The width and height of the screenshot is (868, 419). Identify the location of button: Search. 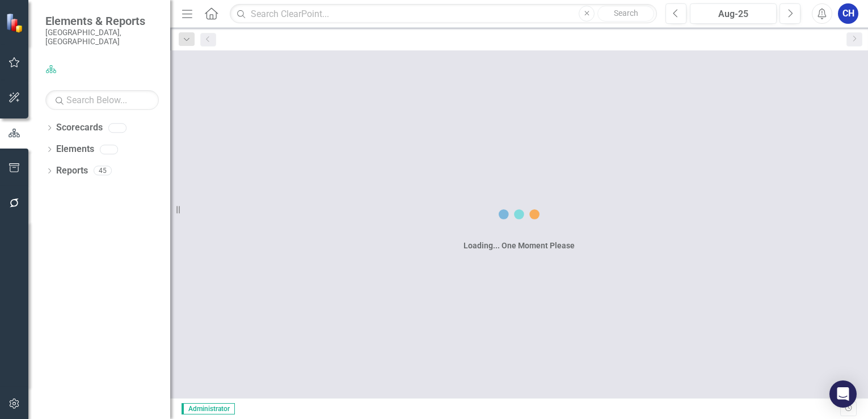
(626, 14).